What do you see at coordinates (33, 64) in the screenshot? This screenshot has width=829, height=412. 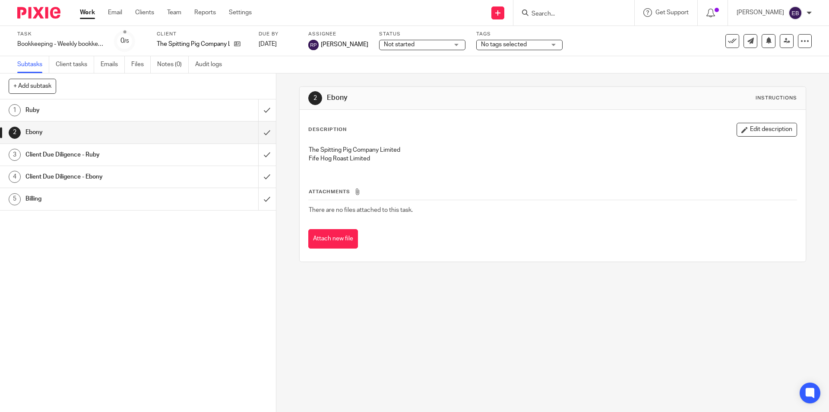 I see `a: Subtasks` at bounding box center [33, 64].